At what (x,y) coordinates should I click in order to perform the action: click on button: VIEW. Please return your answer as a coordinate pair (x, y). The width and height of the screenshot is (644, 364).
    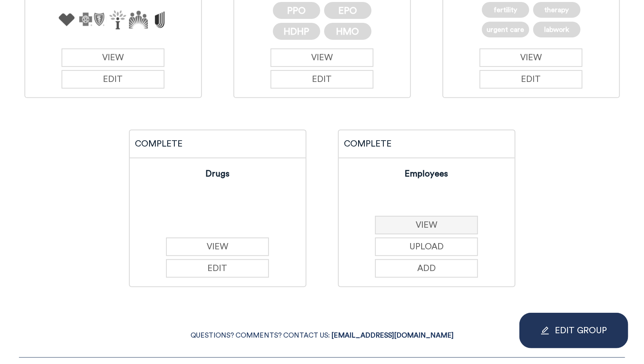
    Looking at the image, I should click on (426, 225).